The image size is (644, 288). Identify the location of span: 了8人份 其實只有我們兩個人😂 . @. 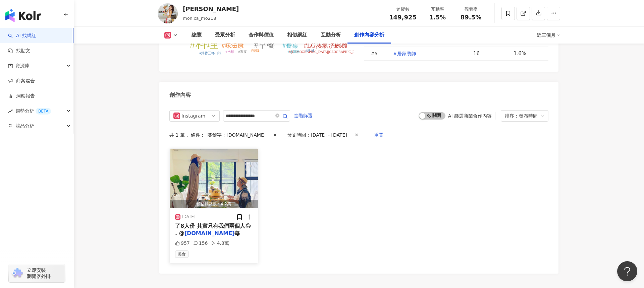
(213, 230).